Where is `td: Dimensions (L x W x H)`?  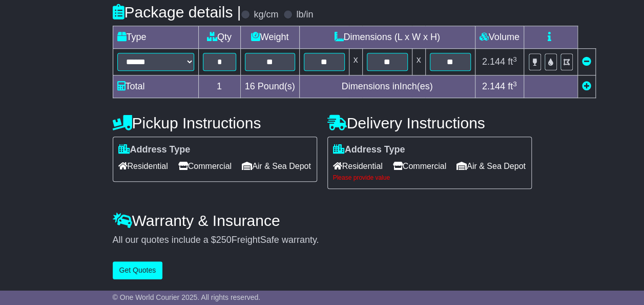 td: Dimensions (L x W x H) is located at coordinates (387, 38).